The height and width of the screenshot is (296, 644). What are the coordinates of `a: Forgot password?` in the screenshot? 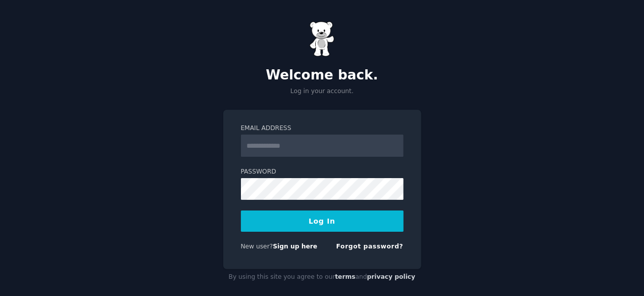 It's located at (370, 246).